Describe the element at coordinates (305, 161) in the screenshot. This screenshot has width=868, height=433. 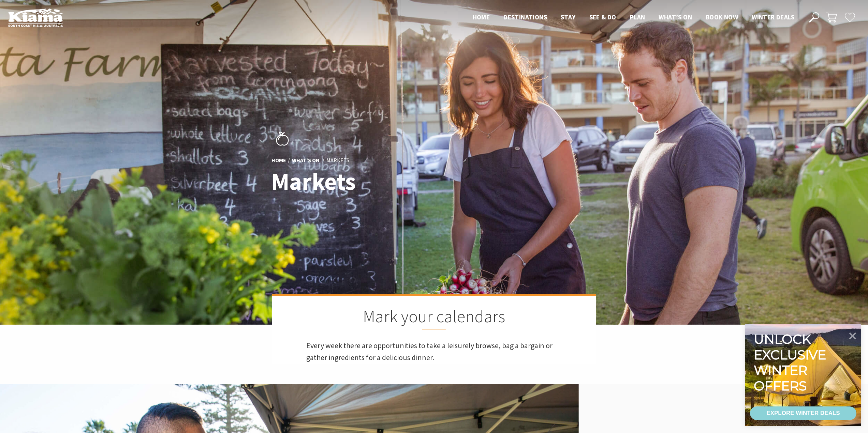
I see `a: What’s On` at that location.